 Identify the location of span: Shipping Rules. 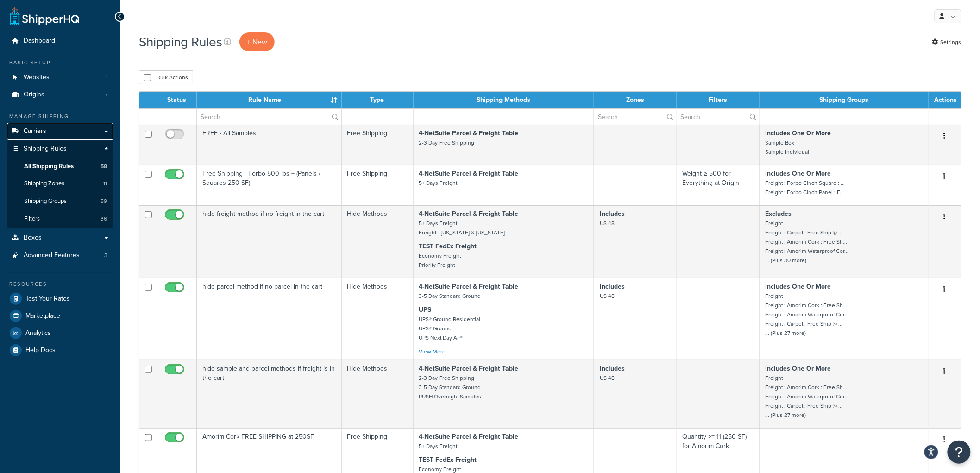
(45, 149).